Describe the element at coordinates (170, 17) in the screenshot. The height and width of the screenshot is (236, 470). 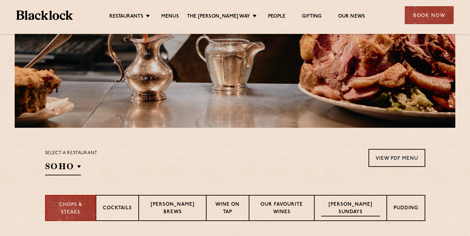
I see `a: Menus` at that location.